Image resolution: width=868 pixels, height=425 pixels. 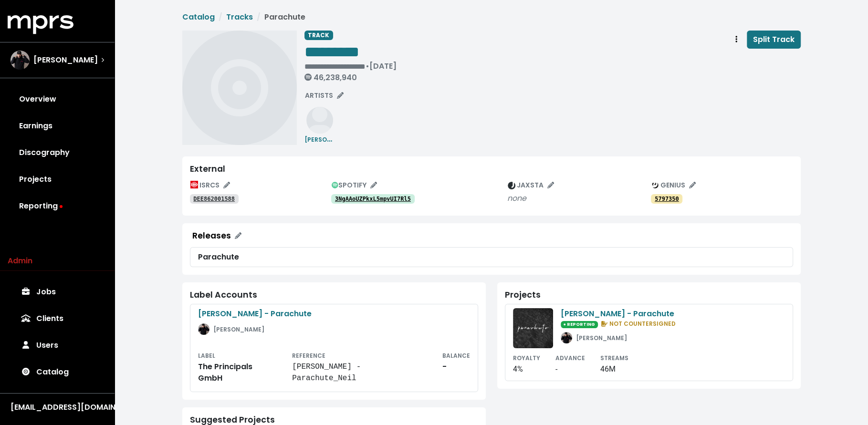 What do you see at coordinates (324, 96) in the screenshot?
I see `button: Edit artists` at bounding box center [324, 96].